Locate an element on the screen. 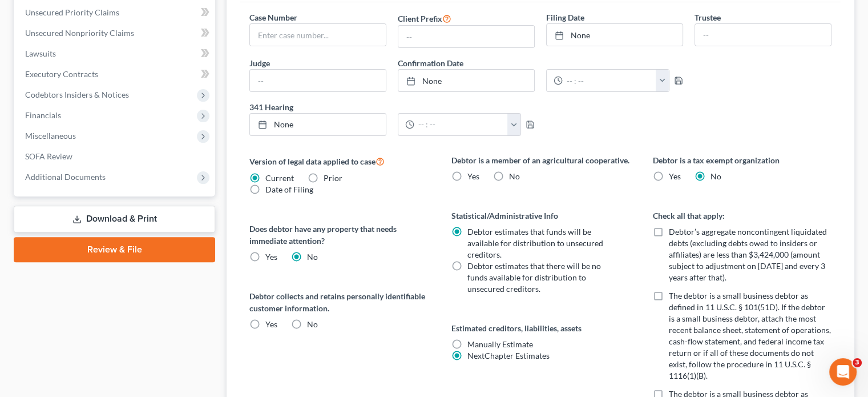  span: Financials is located at coordinates (43, 115).